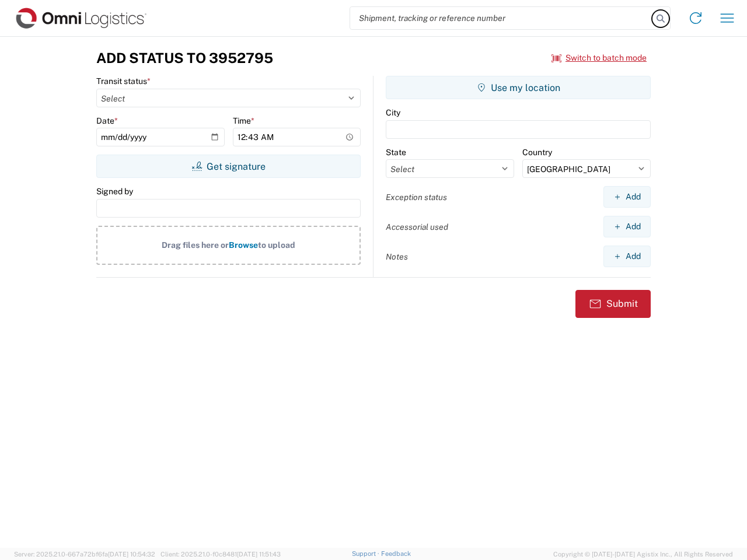 This screenshot has width=747, height=560. I want to click on label: State, so click(396, 152).